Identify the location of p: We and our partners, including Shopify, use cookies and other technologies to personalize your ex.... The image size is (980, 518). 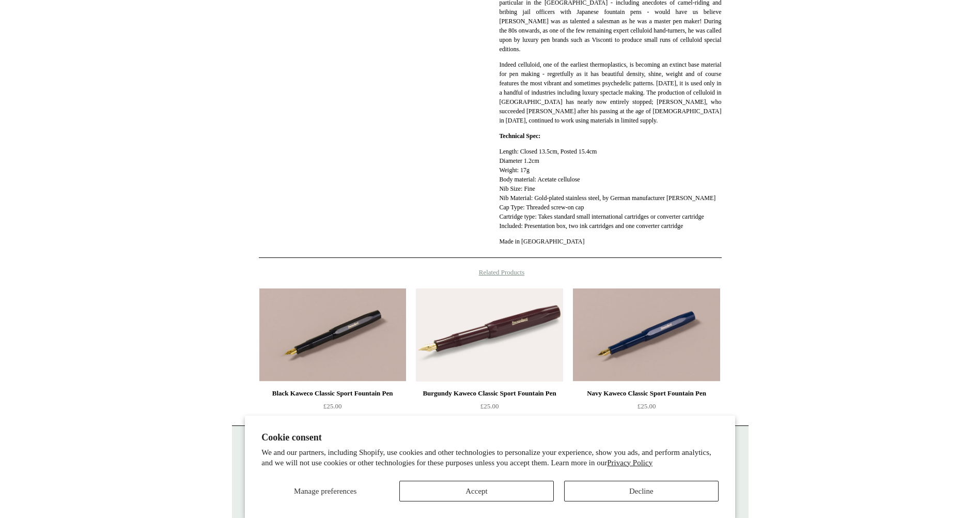
(490, 457).